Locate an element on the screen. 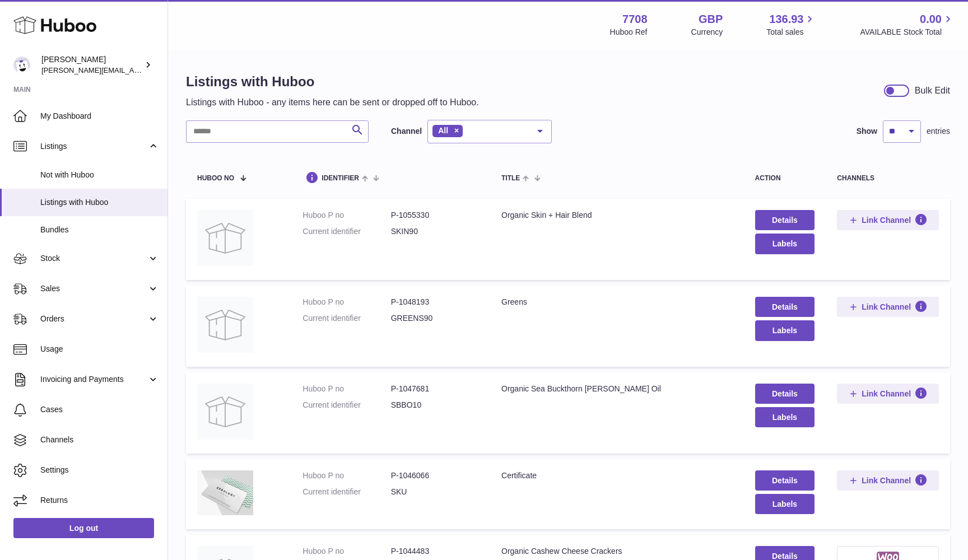 The width and height of the screenshot is (968, 560). img: Greens is located at coordinates (225, 325).